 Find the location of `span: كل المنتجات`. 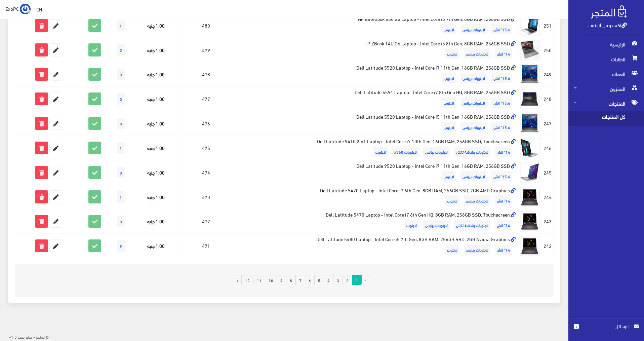

span: كل المنتجات is located at coordinates (600, 118).